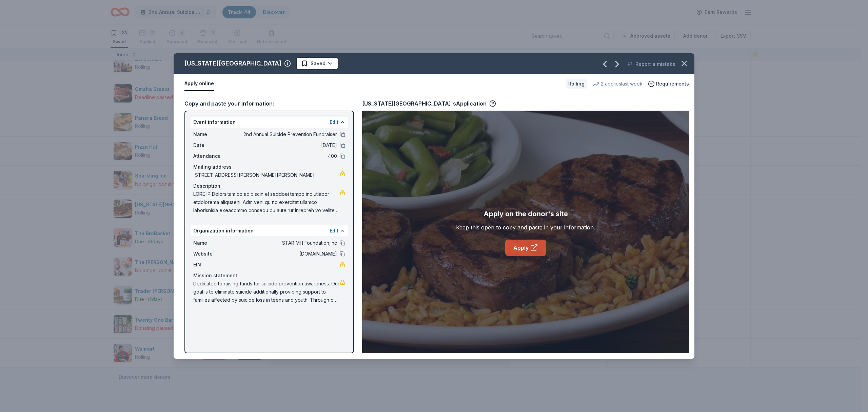 Image resolution: width=868 pixels, height=412 pixels. What do you see at coordinates (216, 156) in the screenshot?
I see `span: Attendance` at bounding box center [216, 156].